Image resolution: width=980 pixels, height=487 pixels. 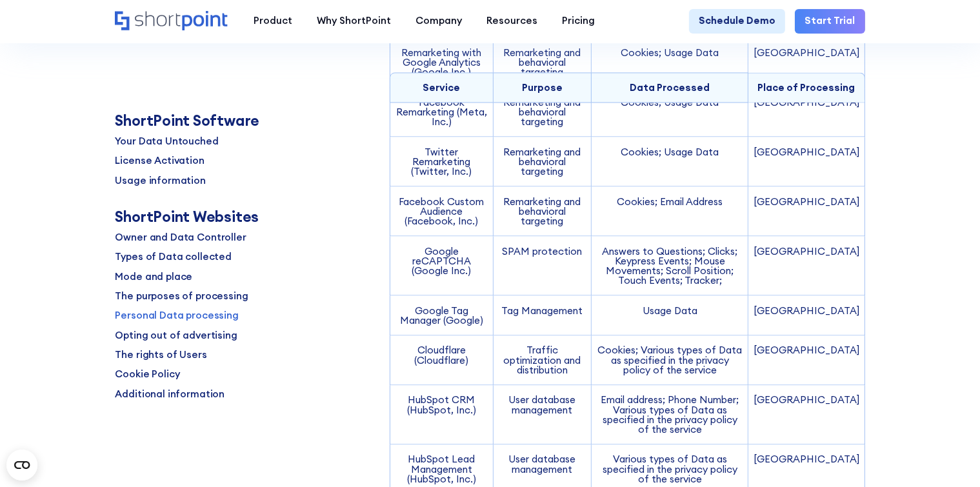 I want to click on div: Product, so click(x=273, y=21).